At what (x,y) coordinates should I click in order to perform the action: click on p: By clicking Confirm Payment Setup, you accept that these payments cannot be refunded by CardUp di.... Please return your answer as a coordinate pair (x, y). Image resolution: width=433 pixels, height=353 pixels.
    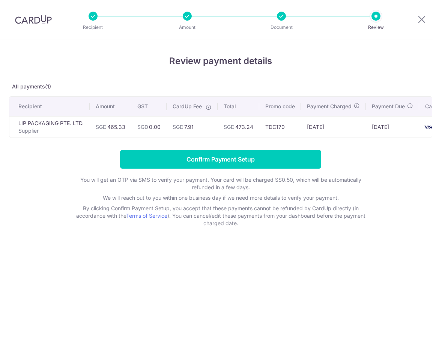
    Looking at the image, I should click on (220, 216).